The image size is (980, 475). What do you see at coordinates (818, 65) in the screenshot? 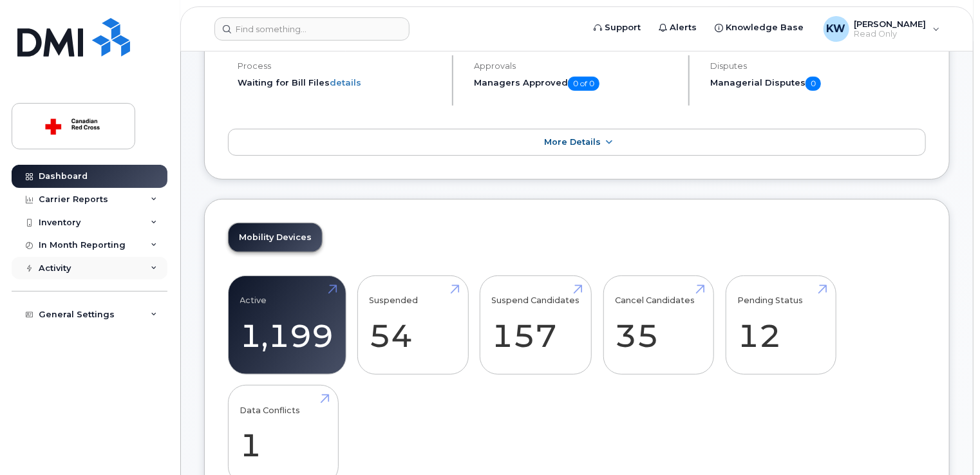
I see `h4: Disputes` at bounding box center [818, 65].